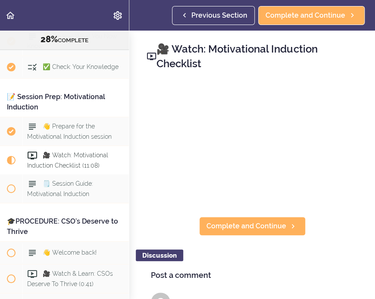 The image size is (375, 299). I want to click on svg: Back to course curriculum, so click(10, 15).